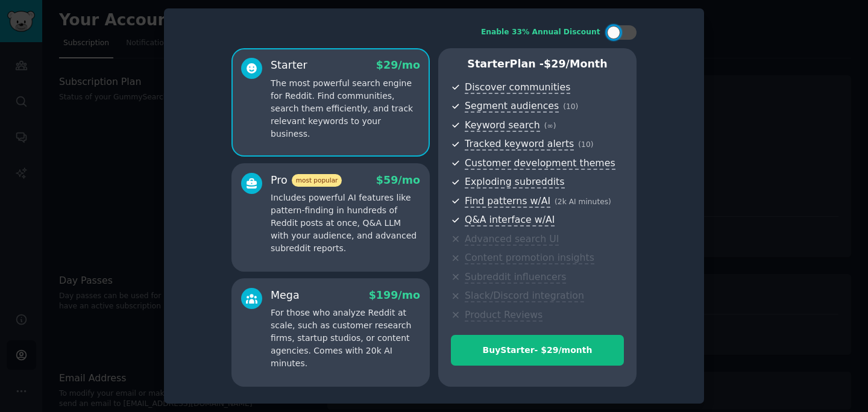  What do you see at coordinates (346, 109) in the screenshot?
I see `p: The most powerful search engine for Reddit. Find communities, search them efficiently, and track ...` at bounding box center [346, 109].